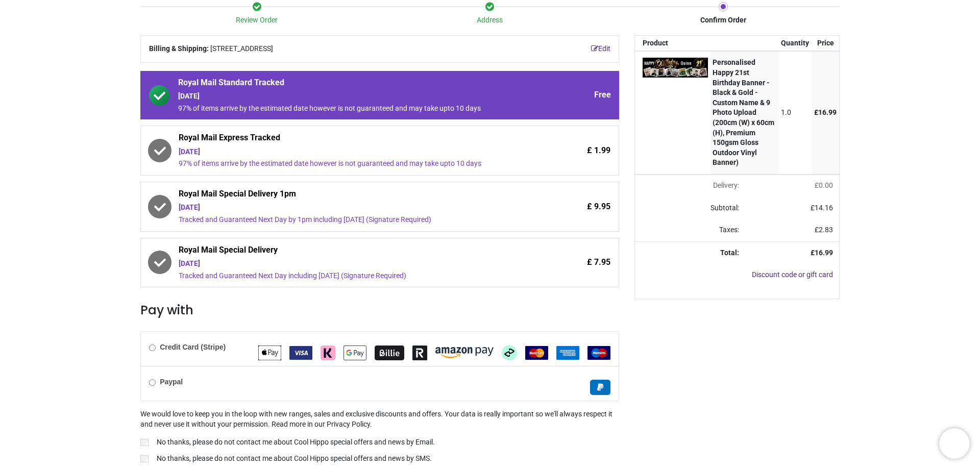 The image size is (980, 469). Describe the element at coordinates (743, 112) in the screenshot. I see `strong: Personalised Happy 21st Birthday Banner - Black & Gold - Custom Name & 9 Photo Upload (200cm (W) ...` at that location.